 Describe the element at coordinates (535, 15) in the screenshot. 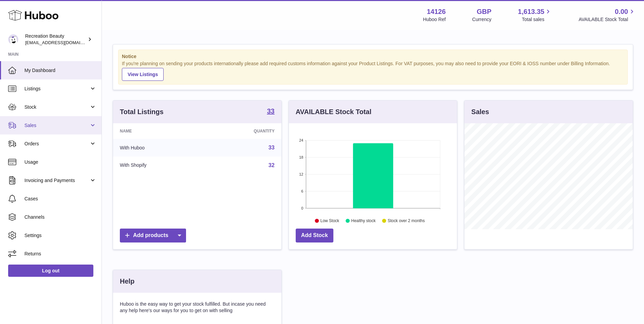

I see `a: 1,613.35 Total sales` at that location.